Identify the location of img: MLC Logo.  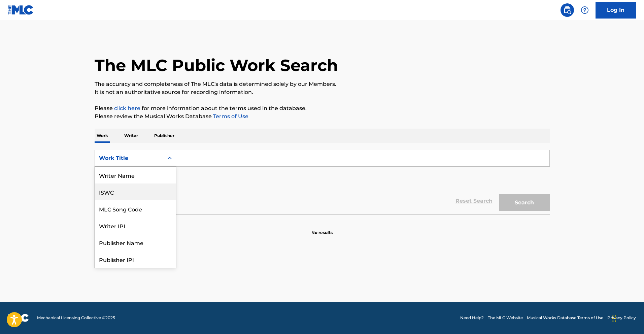
(21, 10).